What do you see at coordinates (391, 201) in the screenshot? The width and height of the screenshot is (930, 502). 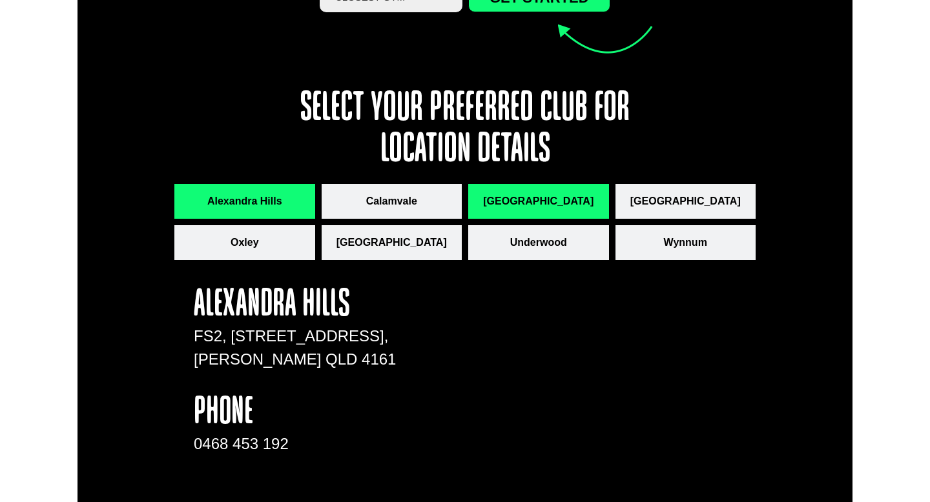 I see `span: Calamvale` at bounding box center [391, 201].